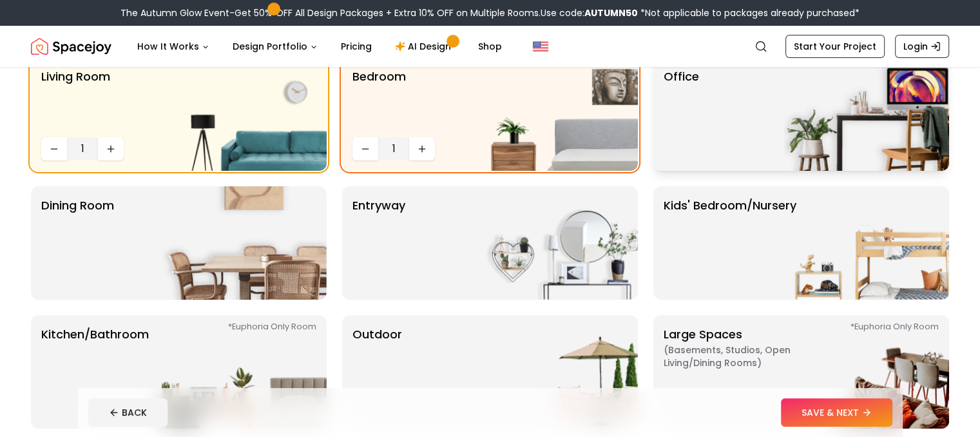 Image resolution: width=980 pixels, height=437 pixels. I want to click on p: entryway, so click(379, 243).